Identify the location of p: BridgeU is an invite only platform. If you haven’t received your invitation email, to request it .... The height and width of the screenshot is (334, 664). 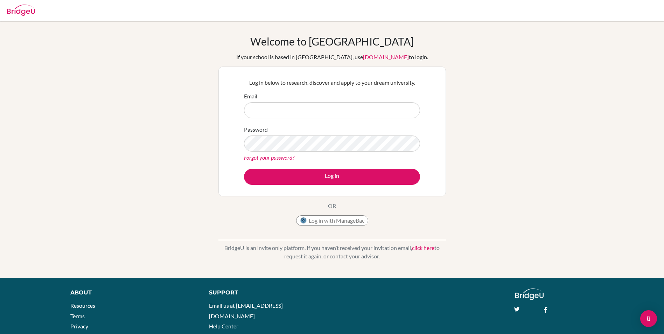
(332, 252).